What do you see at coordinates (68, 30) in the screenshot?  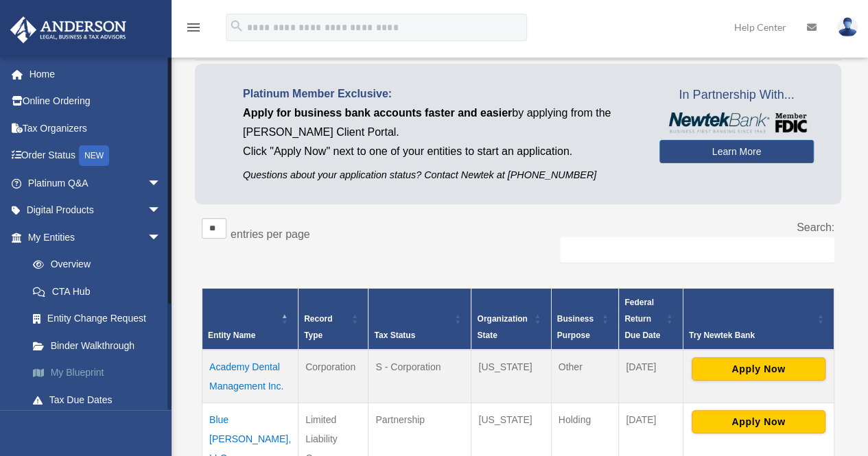 I see `img: Anderson Advisors Platinum Portal` at bounding box center [68, 30].